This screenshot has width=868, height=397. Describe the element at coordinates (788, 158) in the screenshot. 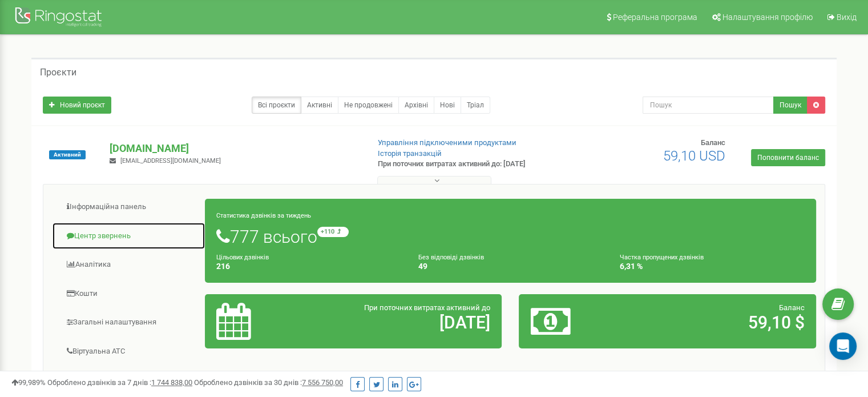

I see `a: Поповнити баланс` at that location.